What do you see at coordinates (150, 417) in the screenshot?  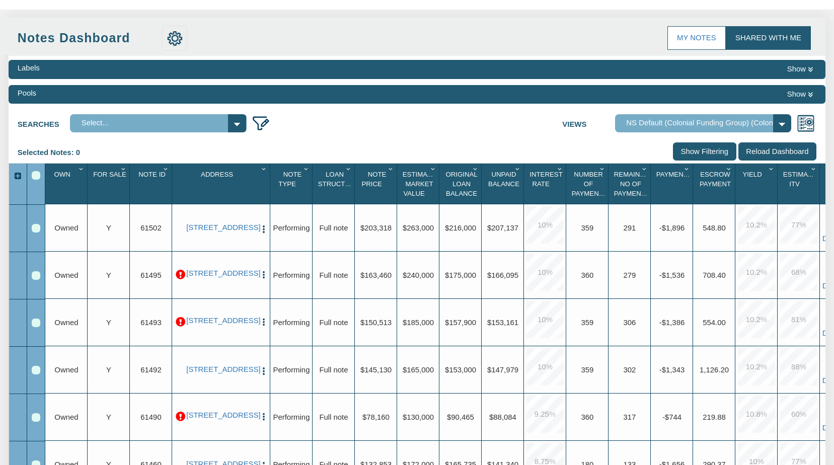 I see `span: 61490` at bounding box center [150, 417].